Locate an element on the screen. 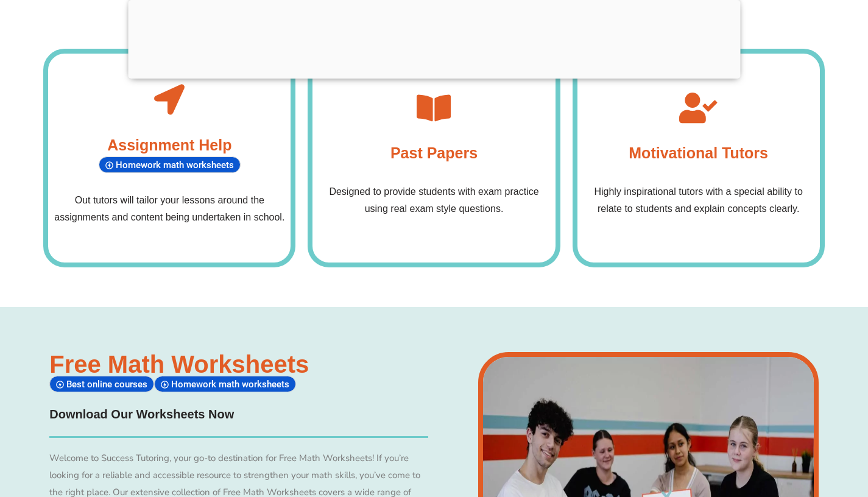 The width and height of the screenshot is (868, 497). p: Designed to provide students with exam practice using real exam style questions. is located at coordinates (433, 201).